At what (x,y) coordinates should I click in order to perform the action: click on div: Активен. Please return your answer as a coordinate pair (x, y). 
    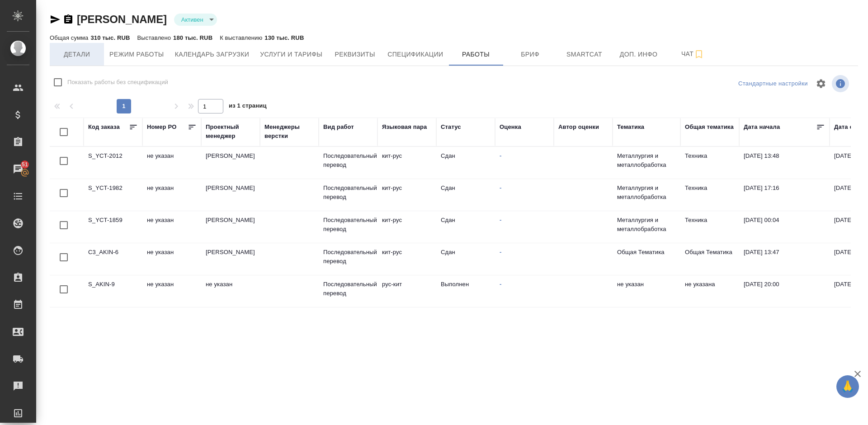
    Looking at the image, I should click on (195, 20).